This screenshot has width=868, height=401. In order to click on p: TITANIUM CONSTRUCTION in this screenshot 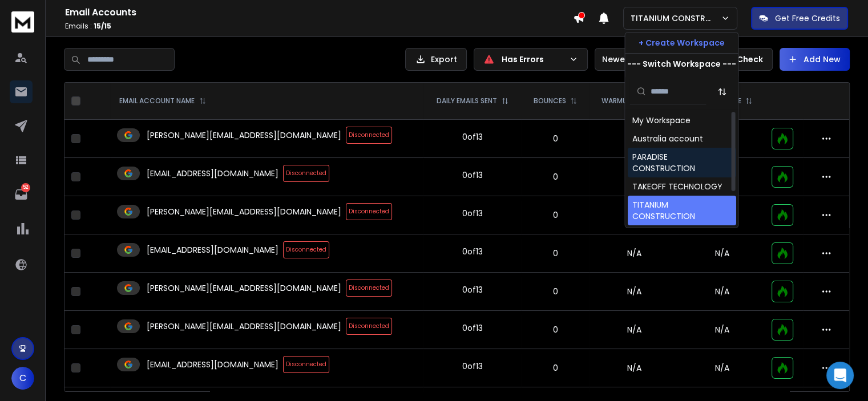, I will do `click(676, 18)`.